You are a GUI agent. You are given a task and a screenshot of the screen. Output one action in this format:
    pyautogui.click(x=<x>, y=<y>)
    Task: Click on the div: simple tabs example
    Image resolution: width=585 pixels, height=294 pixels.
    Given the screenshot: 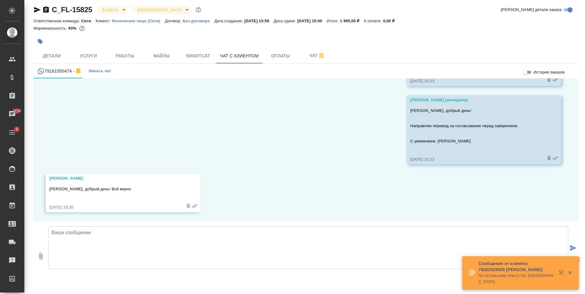 What is the action you would take?
    pyautogui.click(x=306, y=71)
    